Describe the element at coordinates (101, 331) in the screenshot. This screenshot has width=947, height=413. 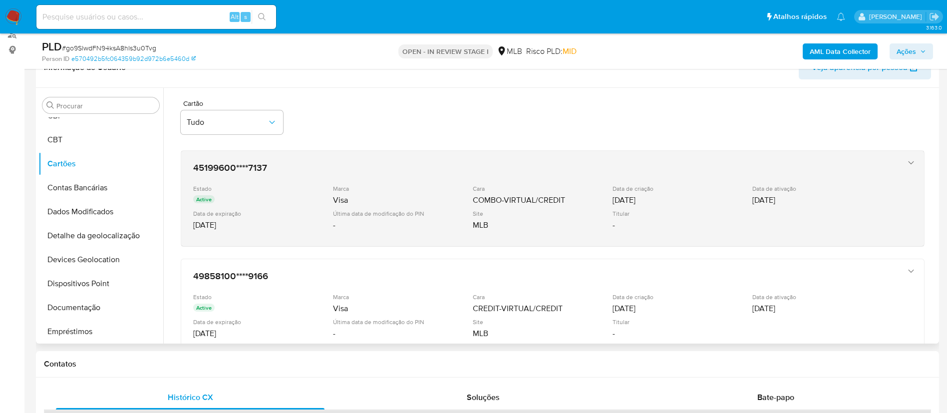
I see `button: Empréstimos` at that location.